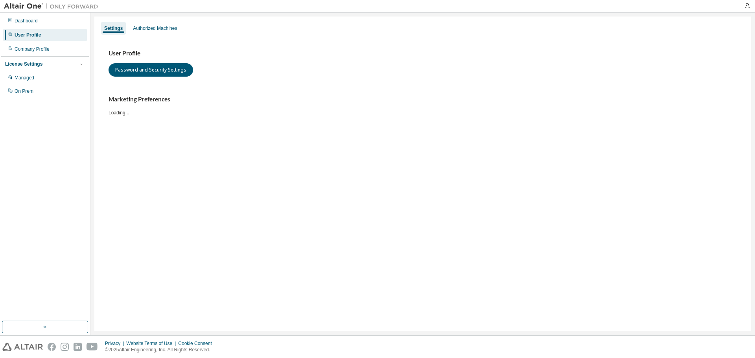  I want to click on div: Cookie Consent, so click(197, 343).